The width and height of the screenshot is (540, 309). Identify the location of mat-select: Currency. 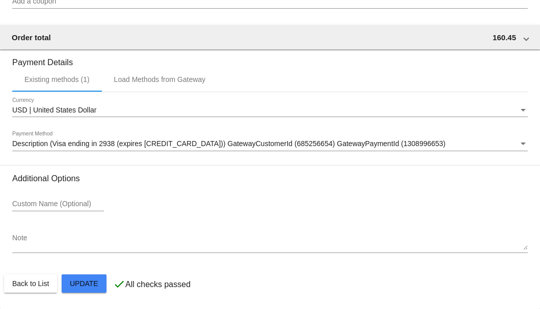
(270, 111).